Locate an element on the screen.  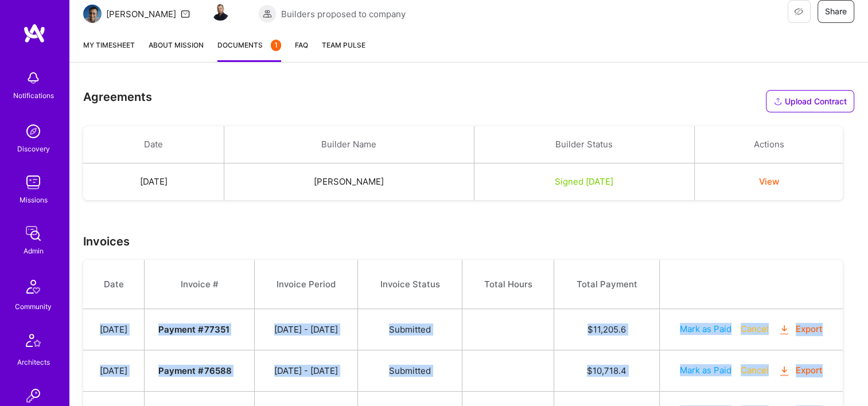
a: FAQ is located at coordinates (301, 51).